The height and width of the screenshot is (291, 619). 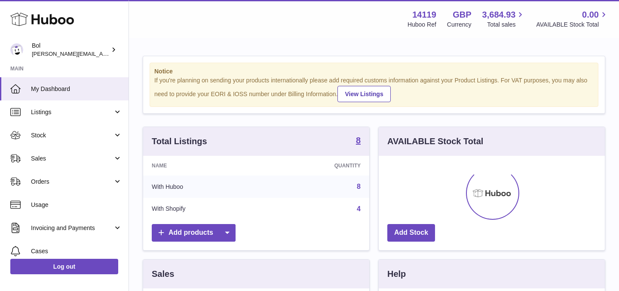 I want to click on a: 4, so click(x=359, y=209).